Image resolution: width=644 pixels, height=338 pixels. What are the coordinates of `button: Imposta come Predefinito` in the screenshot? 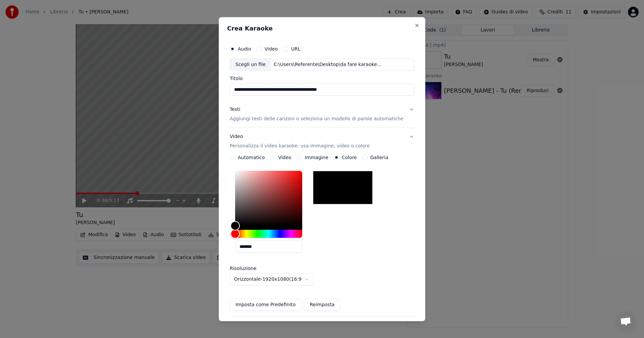 It's located at (265, 305).